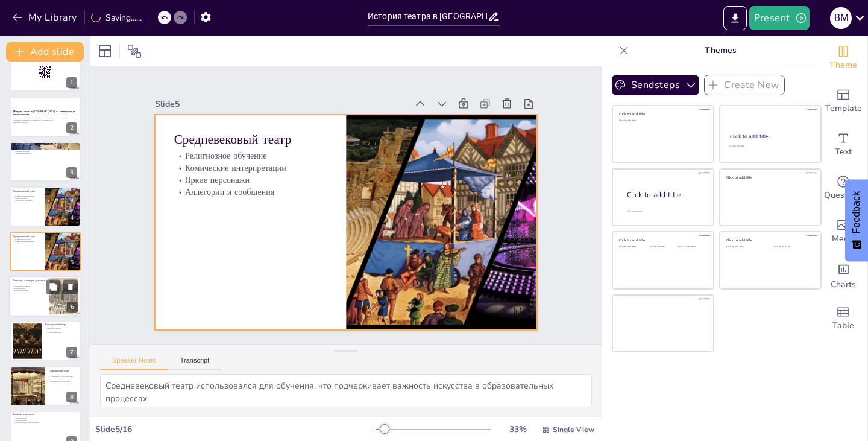 This screenshot has width=868, height=441. I want to click on div: Layout, so click(105, 51).